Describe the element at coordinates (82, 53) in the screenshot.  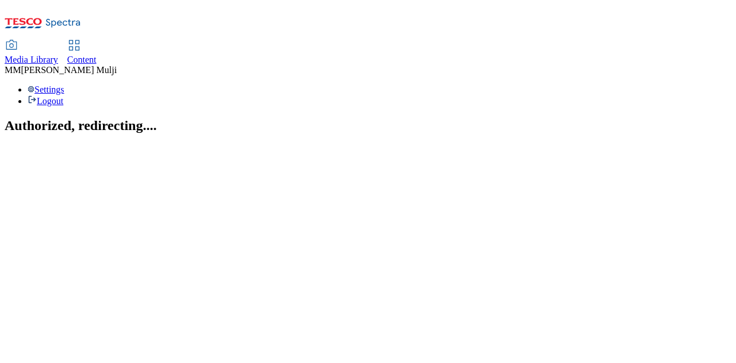
I see `a: Content` at that location.